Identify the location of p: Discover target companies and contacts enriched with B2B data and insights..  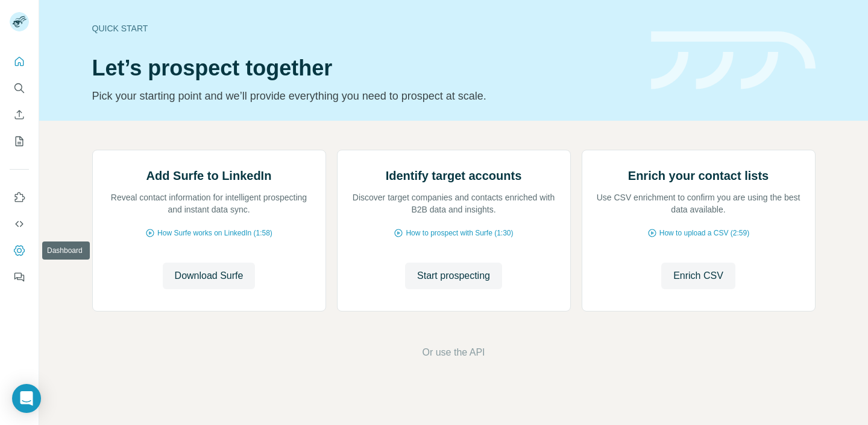
(454, 203).